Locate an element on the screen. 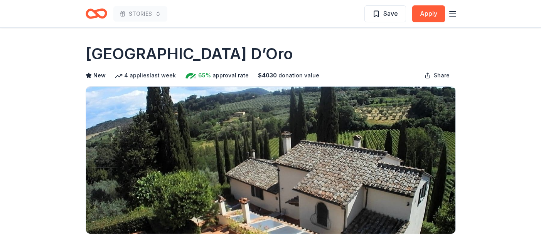  span: New is located at coordinates (100, 76).